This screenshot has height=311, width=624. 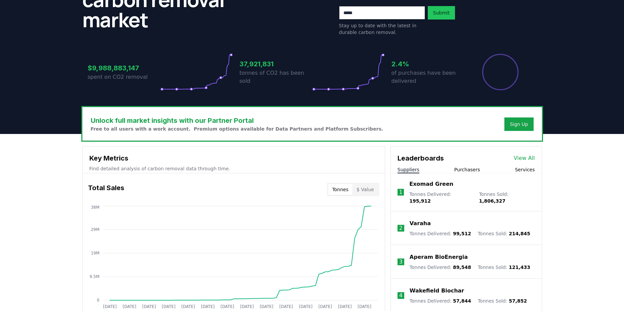 I want to click on span: 89,548, so click(x=462, y=267).